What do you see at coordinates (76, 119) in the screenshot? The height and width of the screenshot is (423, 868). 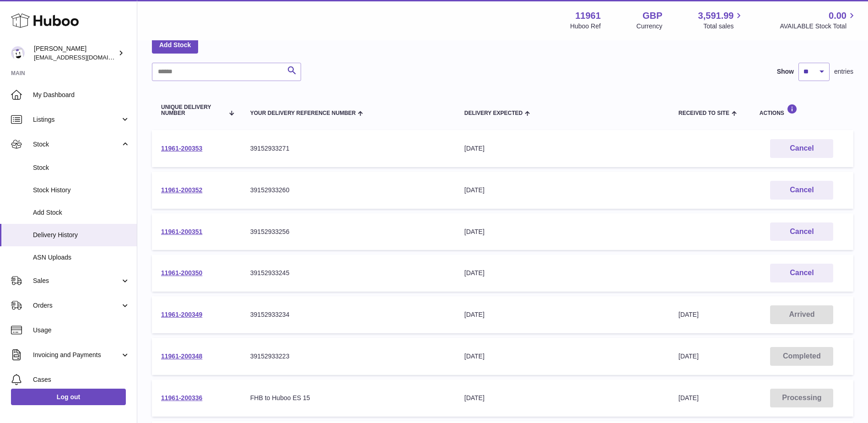 I see `span: Listings` at bounding box center [76, 119].